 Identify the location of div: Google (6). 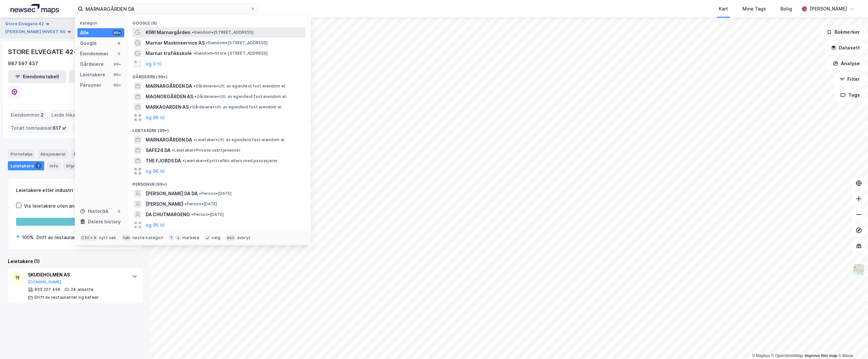
(219, 22).